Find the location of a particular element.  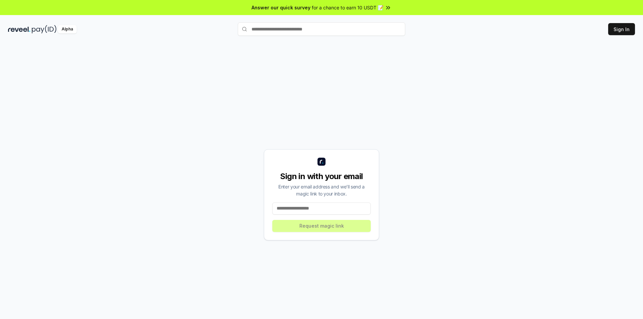

div: Alpha is located at coordinates (67, 29).